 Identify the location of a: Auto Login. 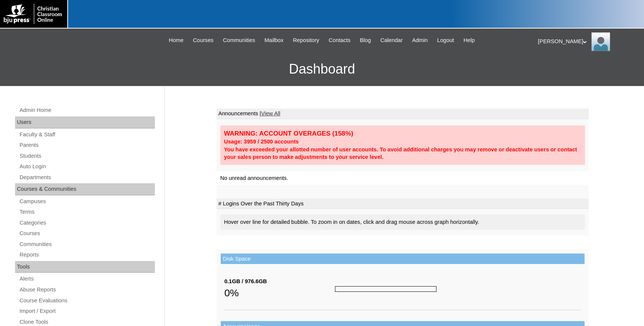
(87, 167).